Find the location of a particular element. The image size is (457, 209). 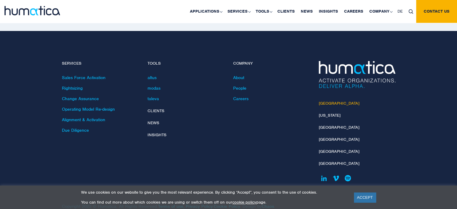

a: Operating Model Re-design is located at coordinates (88, 109).